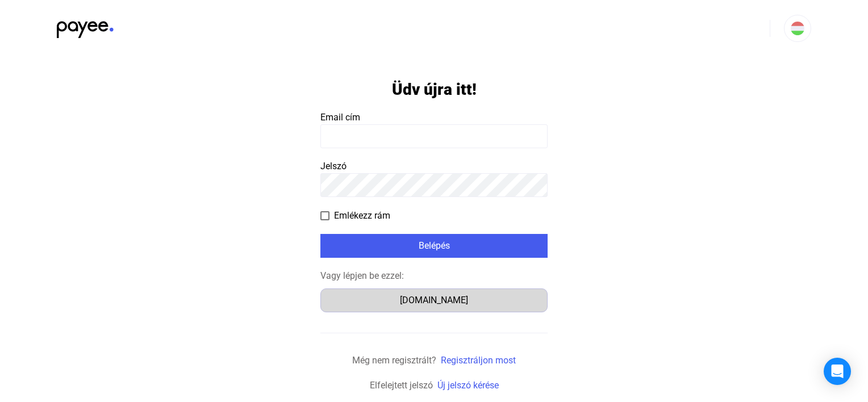 Image resolution: width=868 pixels, height=402 pixels. Describe the element at coordinates (394, 360) in the screenshot. I see `span: Még nem regisztrált?` at that location.